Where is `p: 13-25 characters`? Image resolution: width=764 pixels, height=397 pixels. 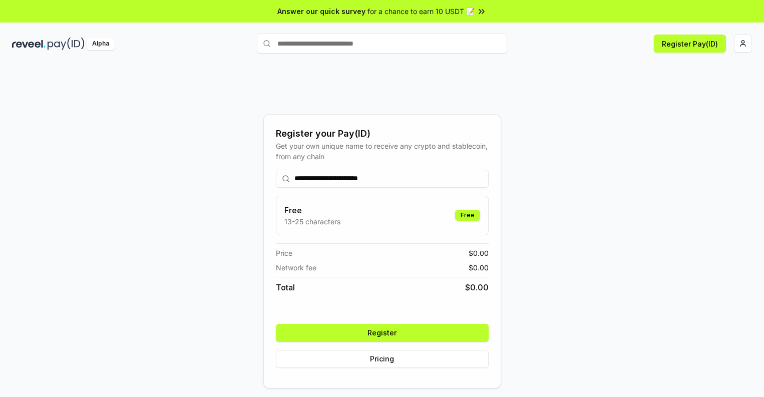
p: 13-25 characters is located at coordinates (312, 221).